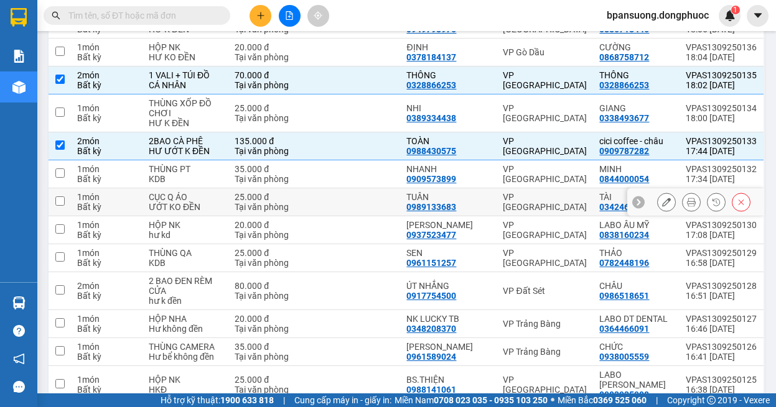  What do you see at coordinates (448, 319) in the screenshot?
I see `div: NK LUCKY TB` at bounding box center [448, 319].